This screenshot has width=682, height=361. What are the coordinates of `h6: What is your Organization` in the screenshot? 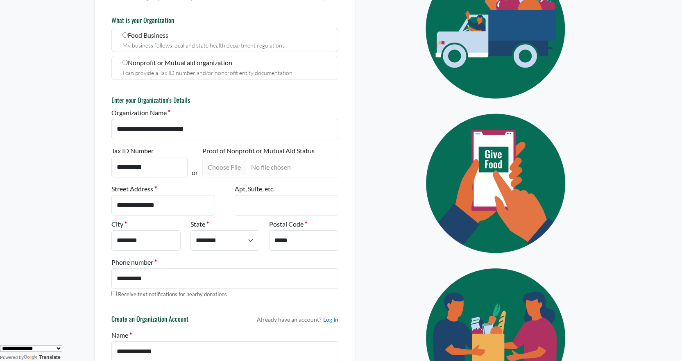 It's located at (225, 20).